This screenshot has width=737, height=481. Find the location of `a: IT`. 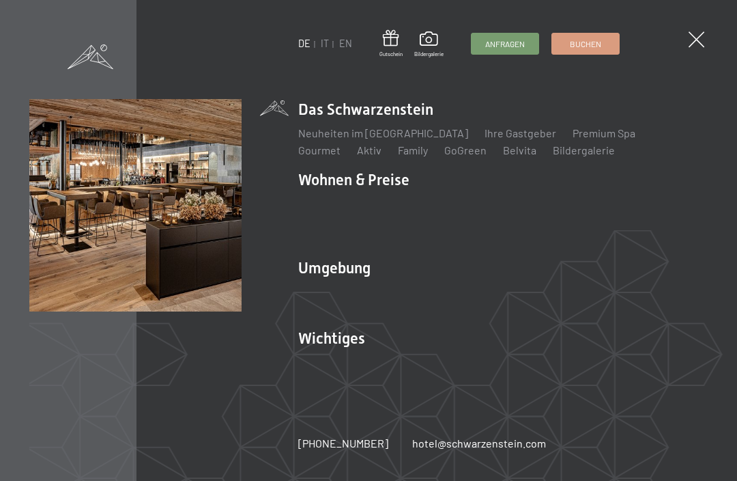

a: IT is located at coordinates (325, 43).